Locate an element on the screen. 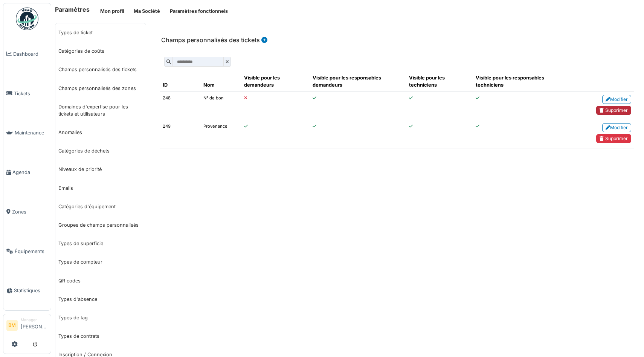 This screenshot has width=644, height=357. img: Badge_color-CXgf-gQk.svg is located at coordinates (27, 19).